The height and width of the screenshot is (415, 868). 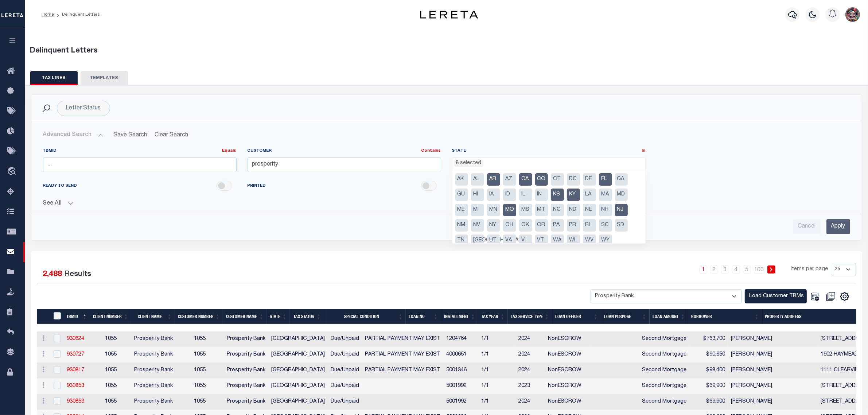 I want to click on li: MS, so click(x=526, y=210).